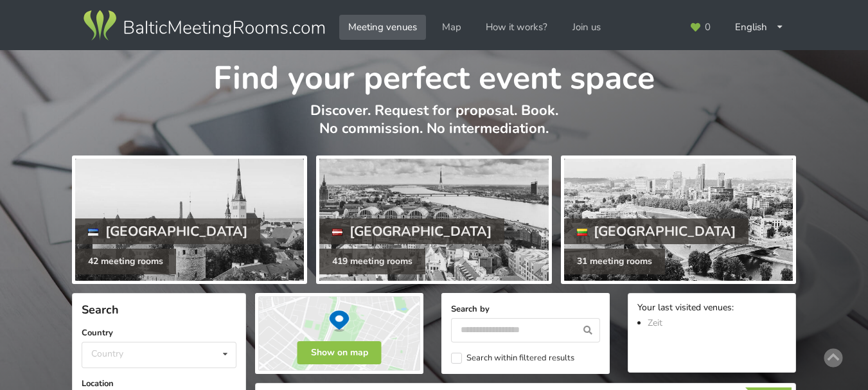  Describe the element at coordinates (512, 358) in the screenshot. I see `label: Search within filtered results` at that location.